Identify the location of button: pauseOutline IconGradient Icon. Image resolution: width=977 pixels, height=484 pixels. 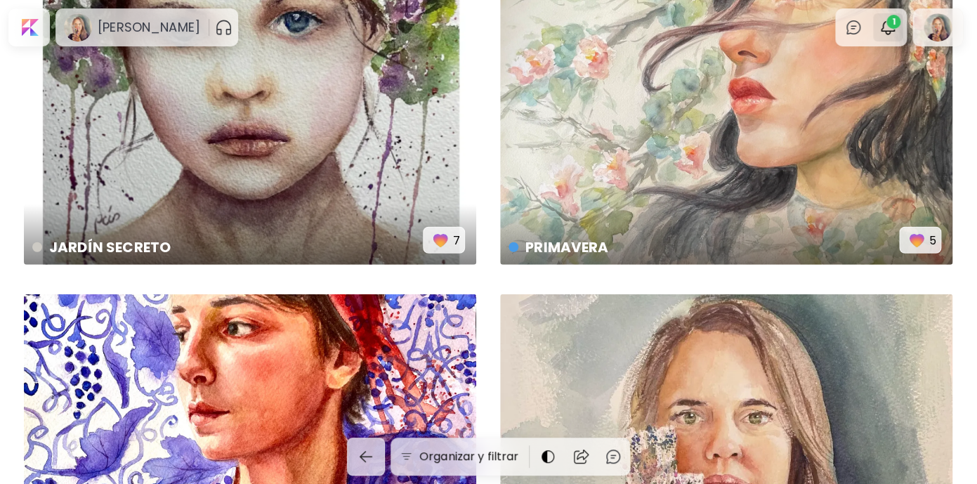
(223, 27).